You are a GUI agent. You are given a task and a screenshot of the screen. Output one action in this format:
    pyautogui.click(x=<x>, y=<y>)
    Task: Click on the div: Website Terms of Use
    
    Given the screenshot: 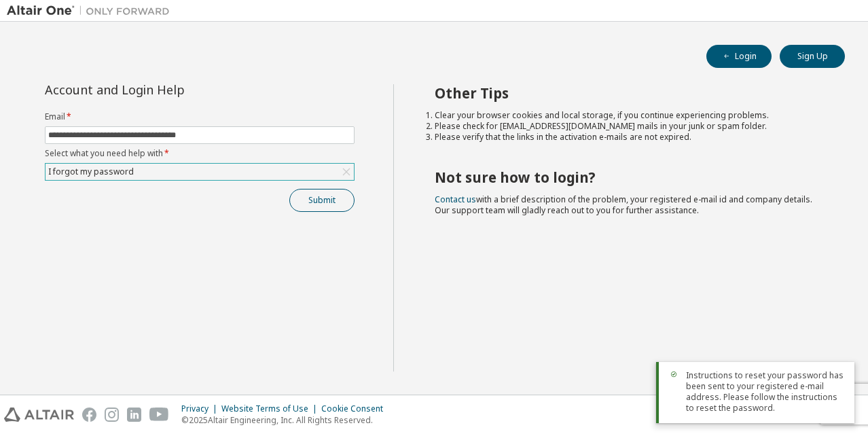 What is the action you would take?
    pyautogui.click(x=271, y=408)
    